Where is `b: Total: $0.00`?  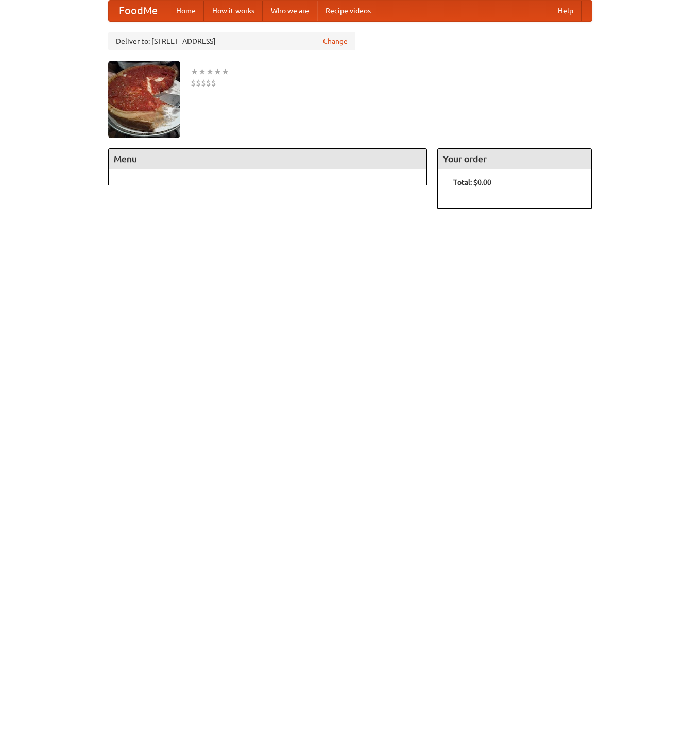
b: Total: $0.00 is located at coordinates (472, 182).